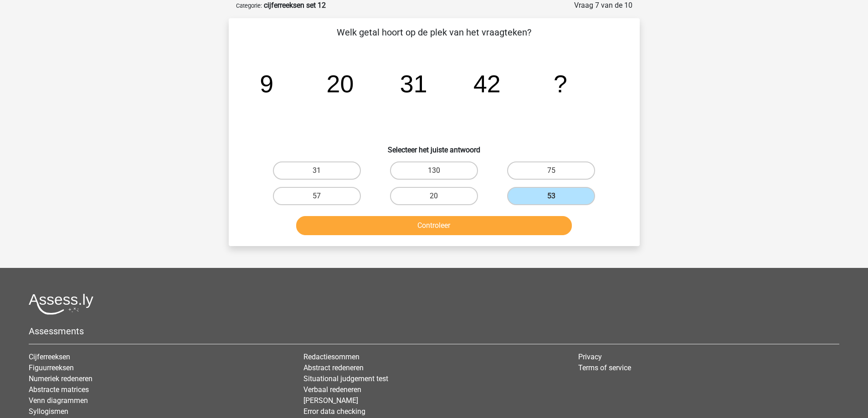 The image size is (868, 418). What do you see at coordinates (340, 84) in the screenshot?
I see `tspan: 20` at bounding box center [340, 84].